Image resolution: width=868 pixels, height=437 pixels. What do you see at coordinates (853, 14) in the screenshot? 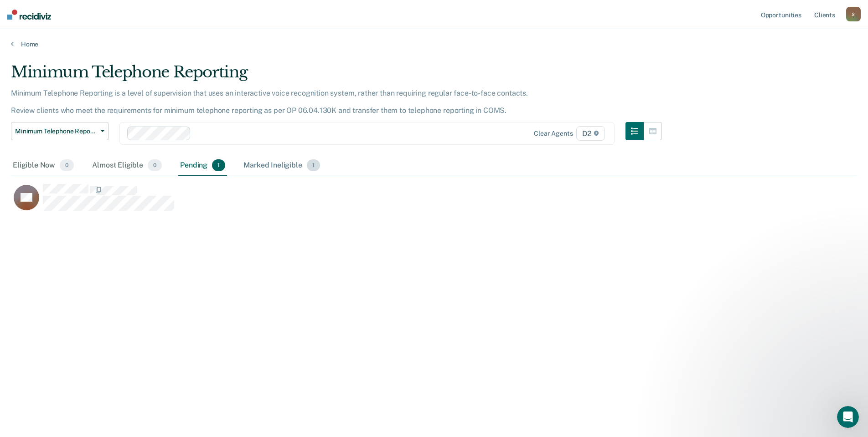
I see `div: S` at bounding box center [853, 14].